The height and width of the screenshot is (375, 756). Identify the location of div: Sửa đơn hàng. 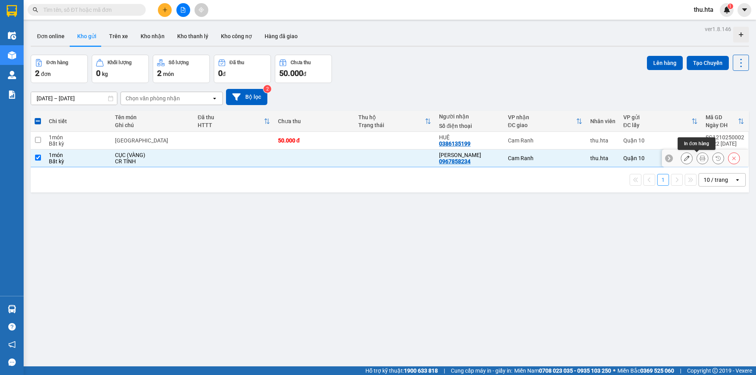
(687, 158).